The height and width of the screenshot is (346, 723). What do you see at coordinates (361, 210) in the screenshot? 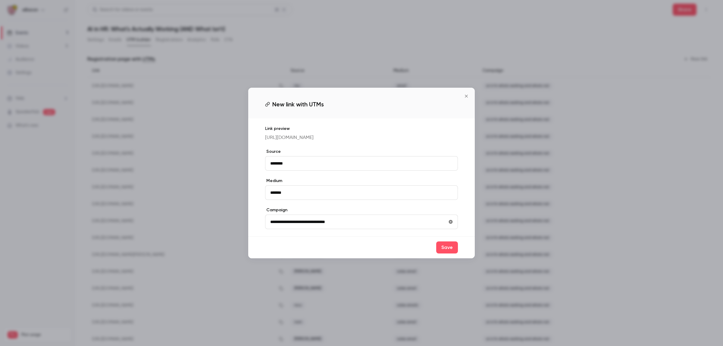
I see `label: Campaign` at bounding box center [361, 210].